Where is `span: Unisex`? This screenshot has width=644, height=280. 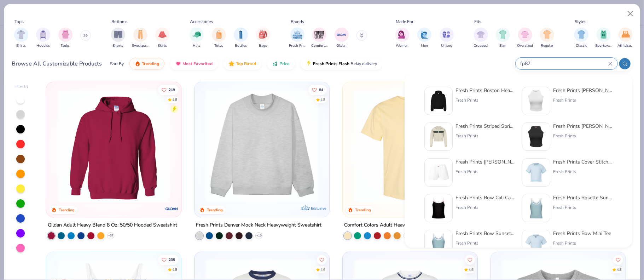
span: Unisex is located at coordinates (447, 46).